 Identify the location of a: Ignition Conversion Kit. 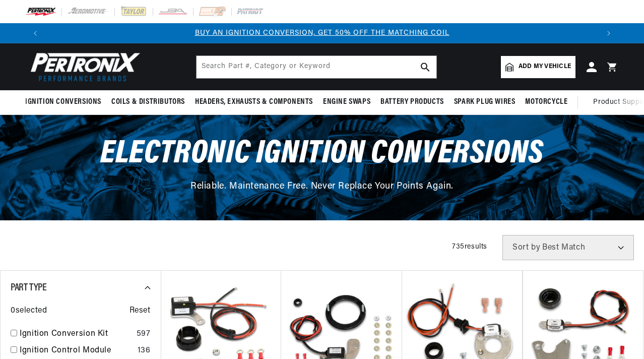
(76, 334).